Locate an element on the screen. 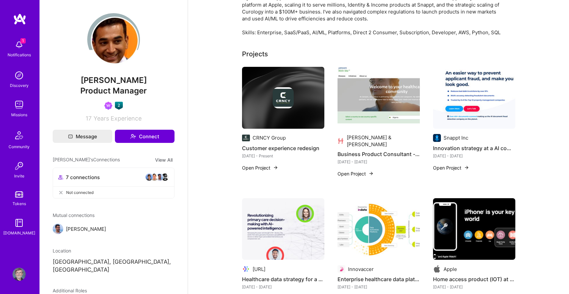 The image size is (569, 294). i: icon Mail is located at coordinates (70, 136).